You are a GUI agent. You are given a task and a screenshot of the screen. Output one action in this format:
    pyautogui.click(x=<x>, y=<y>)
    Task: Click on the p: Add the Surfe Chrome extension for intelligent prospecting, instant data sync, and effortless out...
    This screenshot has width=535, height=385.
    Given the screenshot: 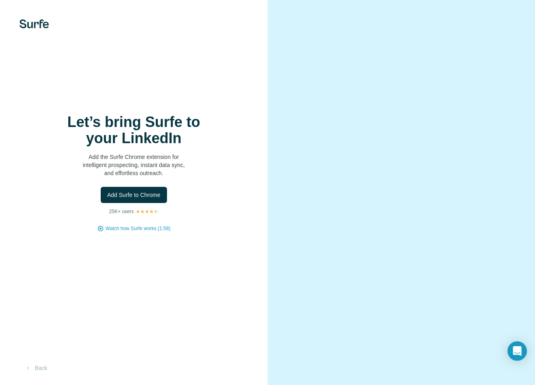 What is the action you would take?
    pyautogui.click(x=134, y=165)
    